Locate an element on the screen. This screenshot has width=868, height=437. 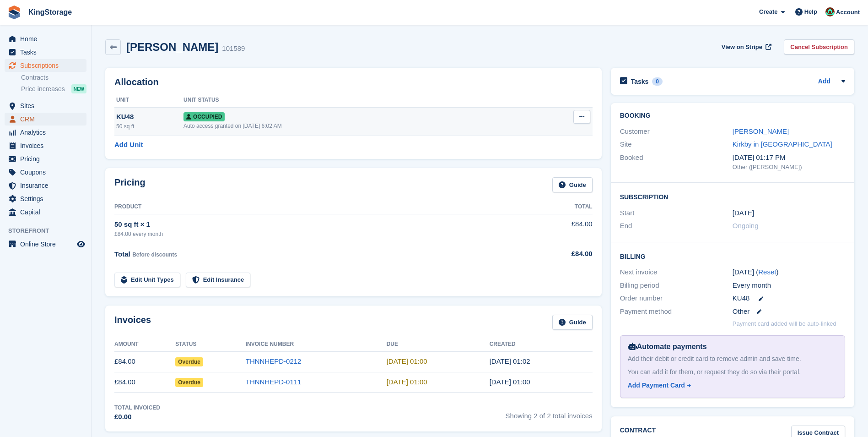
span: KU48 is located at coordinates (741, 298).